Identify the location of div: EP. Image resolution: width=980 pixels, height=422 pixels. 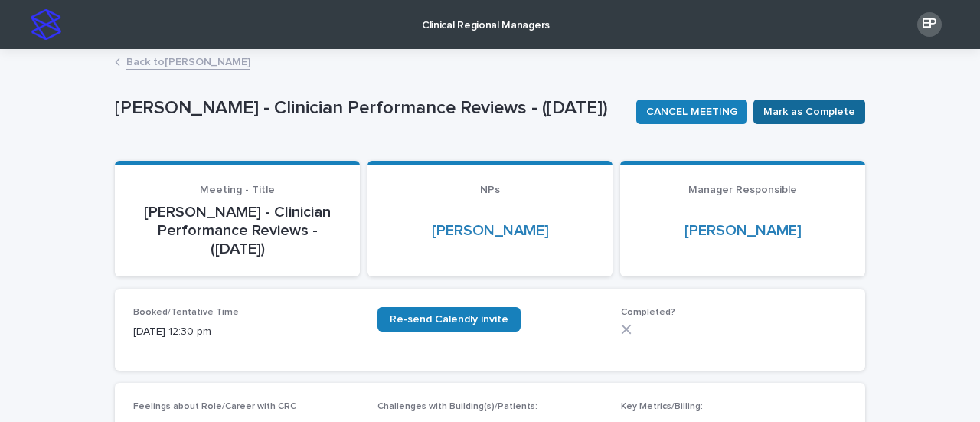
(930, 25).